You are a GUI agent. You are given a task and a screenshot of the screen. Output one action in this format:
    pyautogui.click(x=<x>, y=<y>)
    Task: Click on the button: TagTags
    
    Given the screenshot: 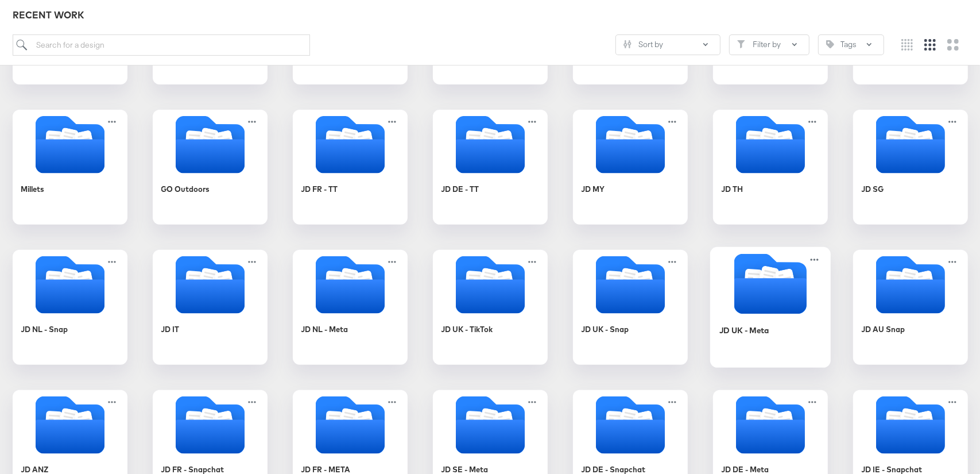 What is the action you would take?
    pyautogui.click(x=851, y=45)
    